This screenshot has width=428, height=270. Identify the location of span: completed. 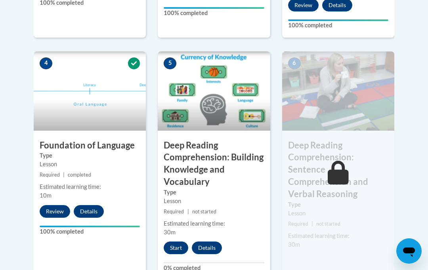
(79, 175).